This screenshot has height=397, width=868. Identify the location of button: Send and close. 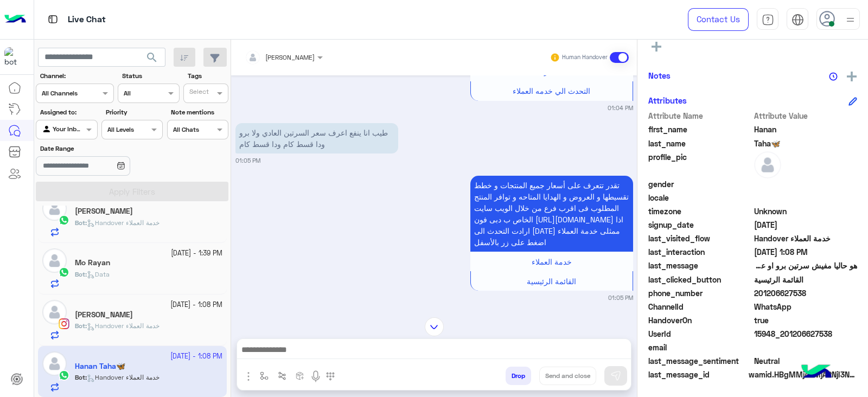
(568, 376).